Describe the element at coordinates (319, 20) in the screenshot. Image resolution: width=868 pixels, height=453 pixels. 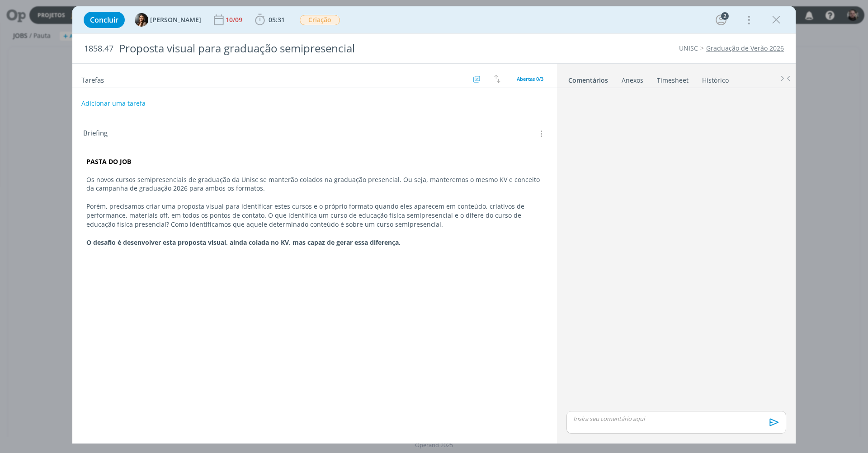
I see `button: Criação` at that location.